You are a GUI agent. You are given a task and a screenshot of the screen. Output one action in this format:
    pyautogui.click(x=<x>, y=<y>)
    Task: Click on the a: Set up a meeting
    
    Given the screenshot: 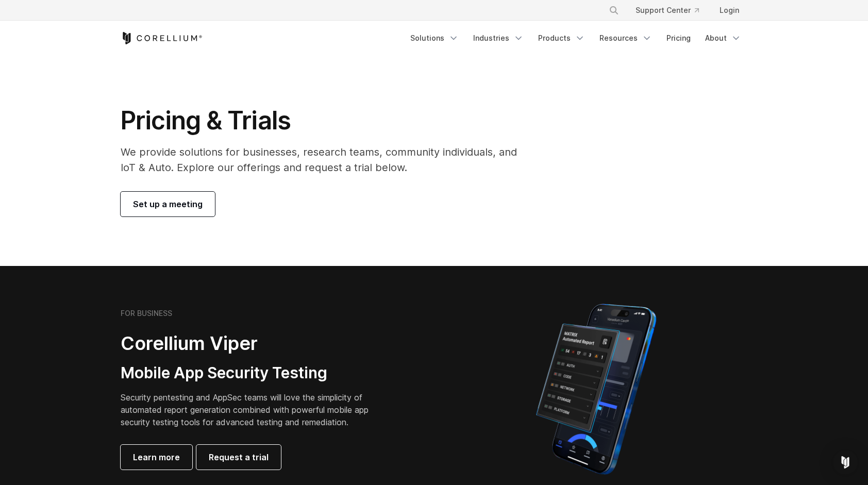 What is the action you would take?
    pyautogui.click(x=168, y=204)
    